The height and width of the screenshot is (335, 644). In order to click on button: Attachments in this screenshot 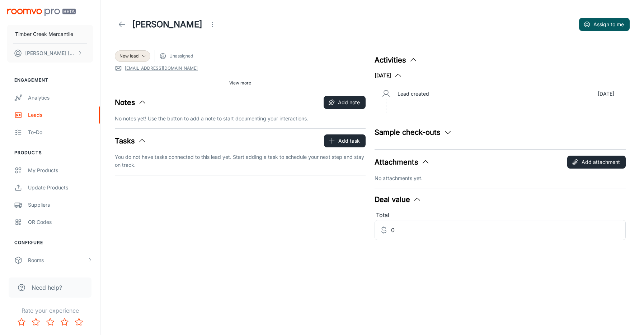, I will do `click(402, 162)`.